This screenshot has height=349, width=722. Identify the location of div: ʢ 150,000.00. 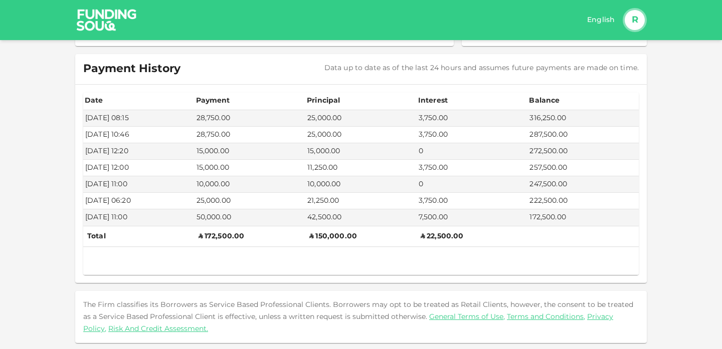
(361, 237).